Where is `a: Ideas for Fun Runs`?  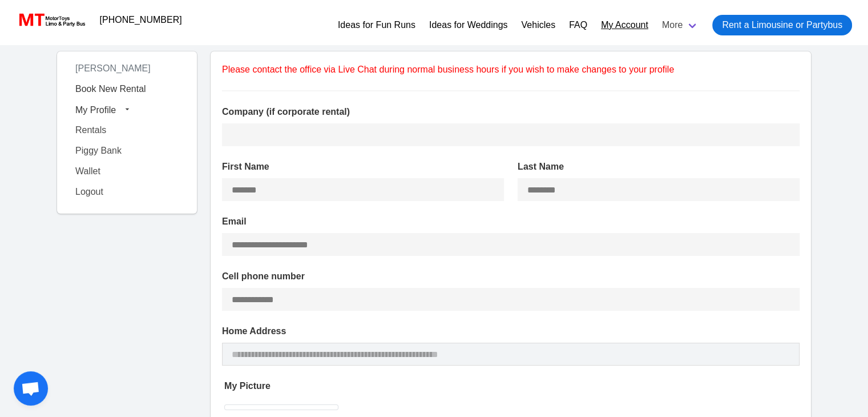
a: Ideas for Fun Runs is located at coordinates (377, 25).